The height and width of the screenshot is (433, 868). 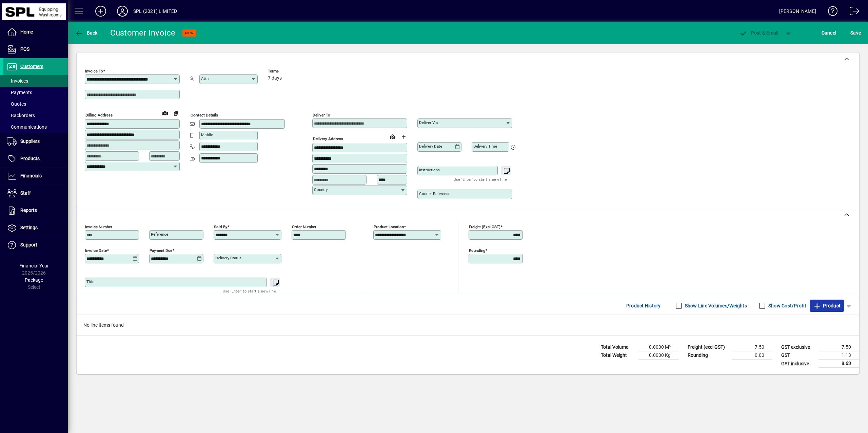 What do you see at coordinates (643, 306) in the screenshot?
I see `button: Product History` at bounding box center [643, 306].